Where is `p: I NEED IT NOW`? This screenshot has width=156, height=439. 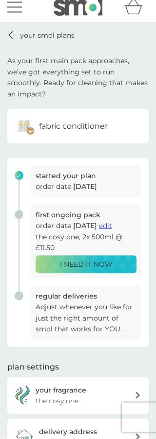 p: I NEED IT NOW is located at coordinates (87, 264).